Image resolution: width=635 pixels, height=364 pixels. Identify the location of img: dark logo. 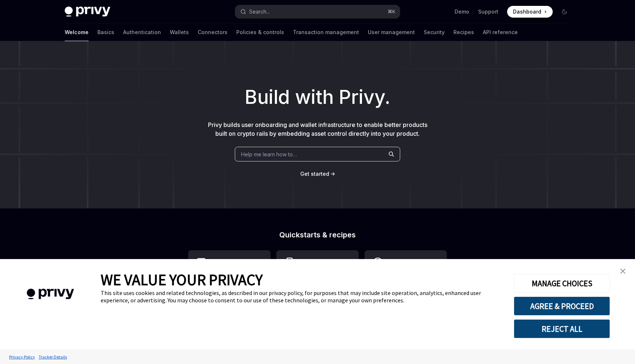
(88, 12).